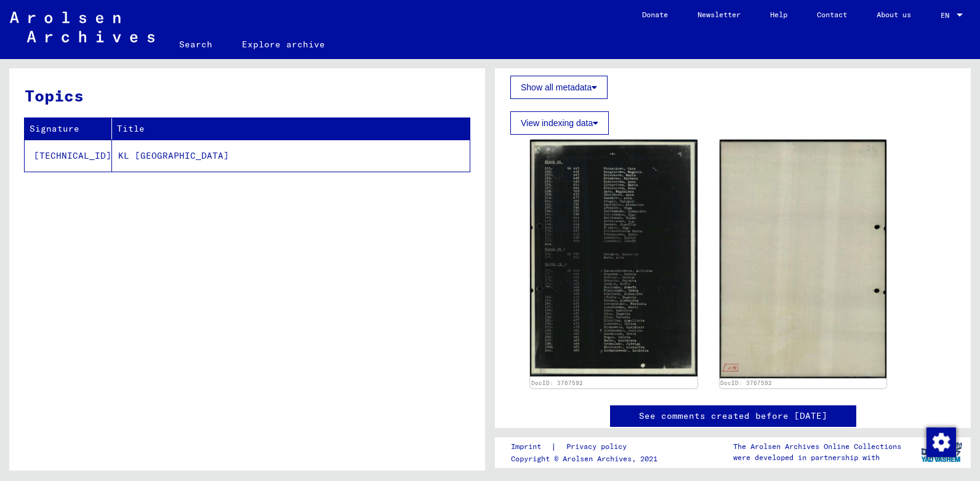  I want to click on p: were developed in partnership with, so click(817, 458).